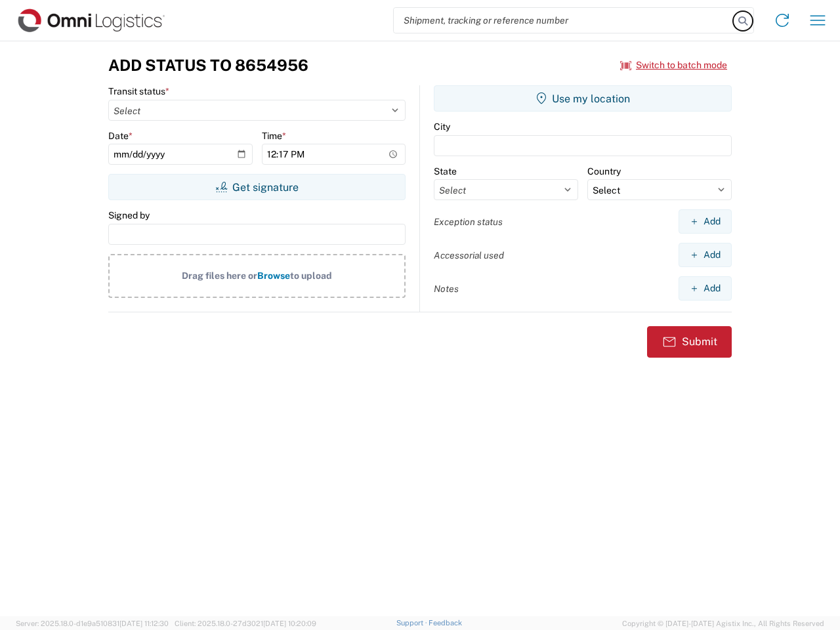 This screenshot has height=630, width=840. What do you see at coordinates (441, 127) in the screenshot?
I see `label: City` at bounding box center [441, 127].